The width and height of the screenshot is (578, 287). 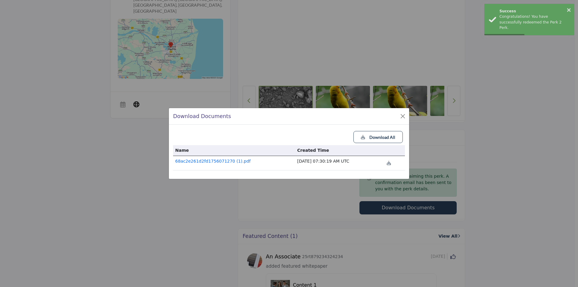 What do you see at coordinates (338, 150) in the screenshot?
I see `th: Created Time` at bounding box center [338, 150].